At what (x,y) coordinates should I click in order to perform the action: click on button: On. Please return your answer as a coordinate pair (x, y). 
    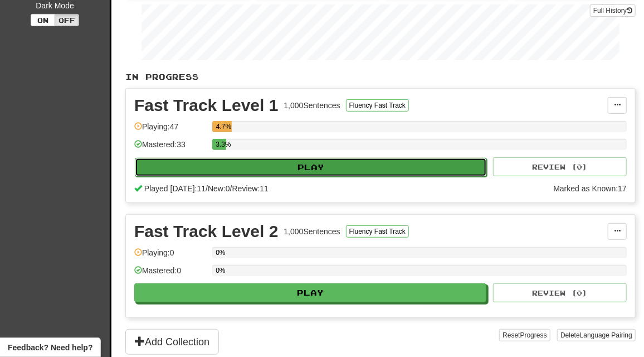
    Looking at the image, I should click on (43, 20).